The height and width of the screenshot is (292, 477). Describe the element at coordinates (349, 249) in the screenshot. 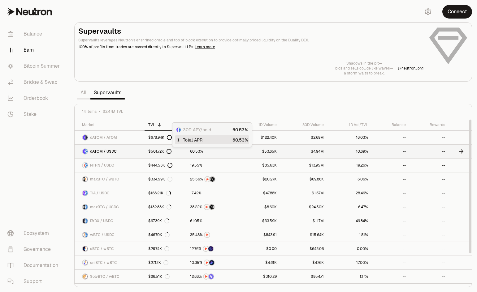

I see `a: 0.00%` at that location.